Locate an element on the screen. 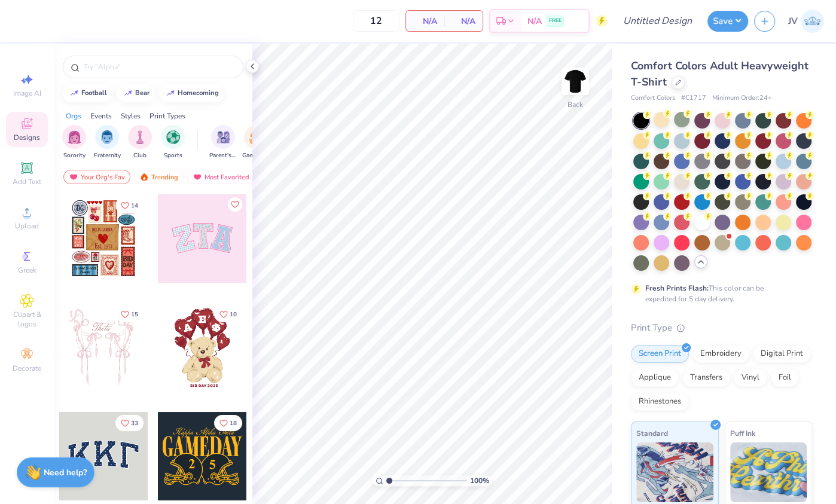  img: Club Image is located at coordinates (140, 137).